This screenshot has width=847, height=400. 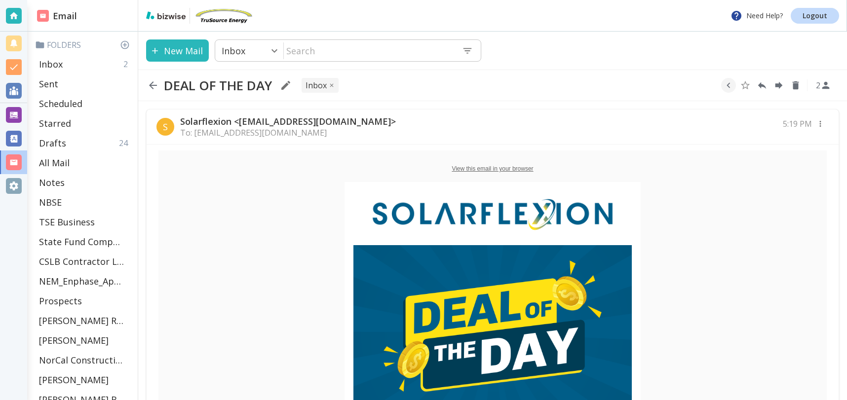 I want to click on div: Starred, so click(x=84, y=123).